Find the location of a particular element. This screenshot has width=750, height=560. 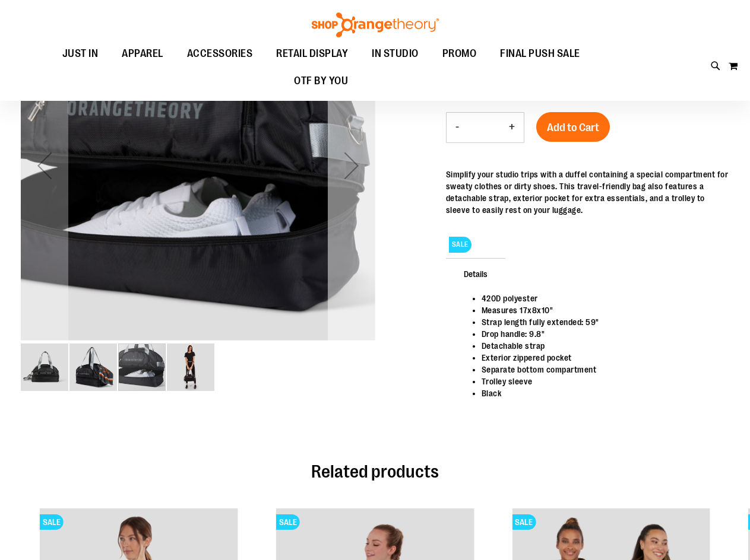

input: Product quantity is located at coordinates (484, 127).